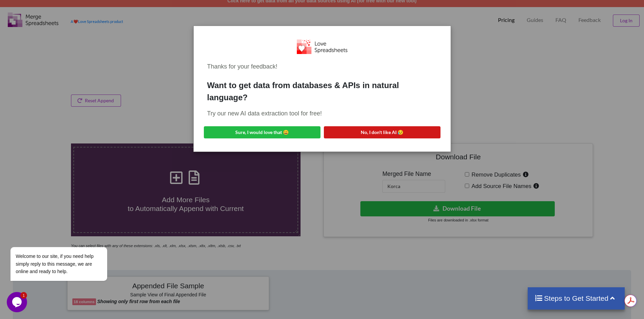 The image size is (644, 319). Describe the element at coordinates (322, 113) in the screenshot. I see `div: Try our new AI data extraction tool for free!` at that location.